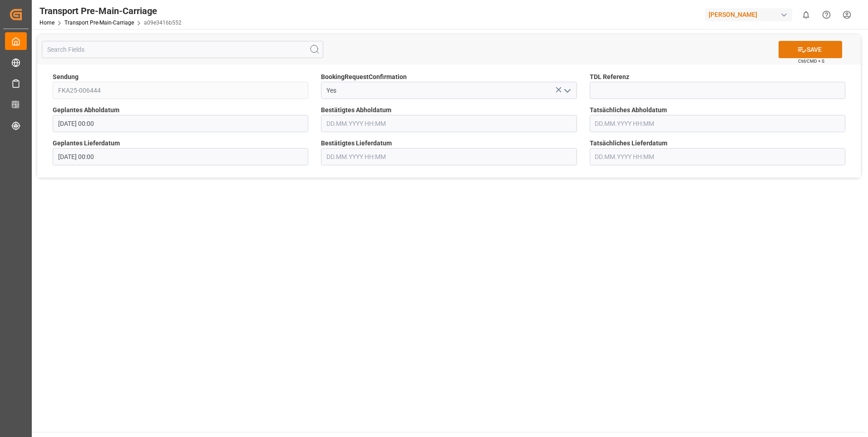 This screenshot has width=868, height=437. What do you see at coordinates (99, 23) in the screenshot?
I see `a: Transport Pre-Main-Carriage` at bounding box center [99, 23].